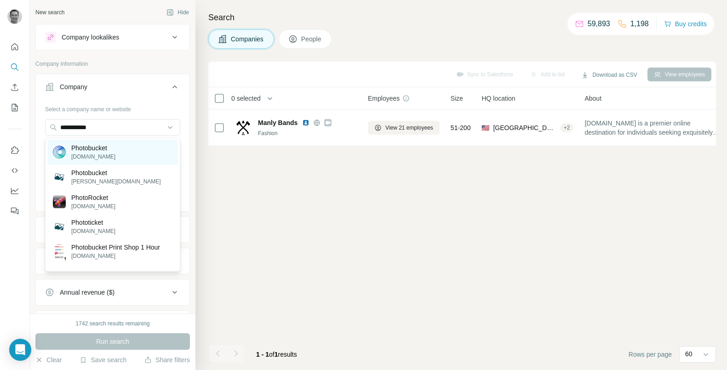 The height and width of the screenshot is (370, 727). Describe the element at coordinates (15, 150) in the screenshot. I see `button: Use Surfe on LinkedIn` at that location.